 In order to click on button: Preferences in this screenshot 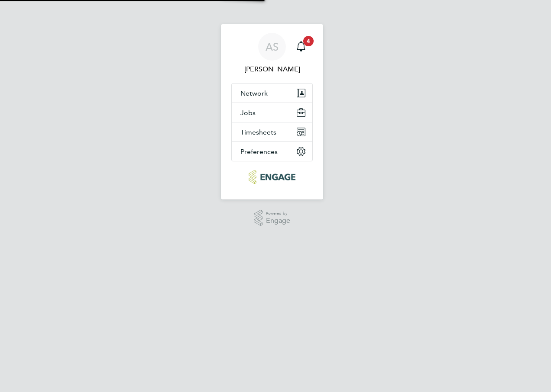, I will do `click(272, 151)`.